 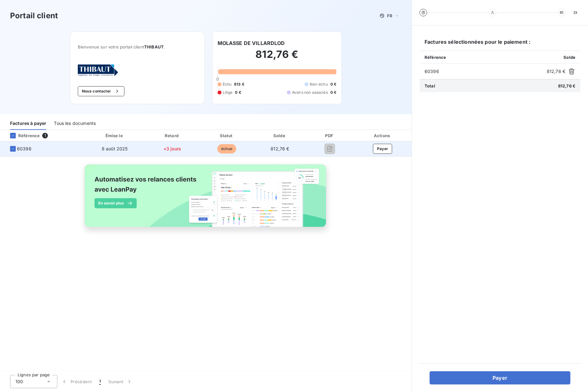 I want to click on span: 813 €, so click(x=239, y=84).